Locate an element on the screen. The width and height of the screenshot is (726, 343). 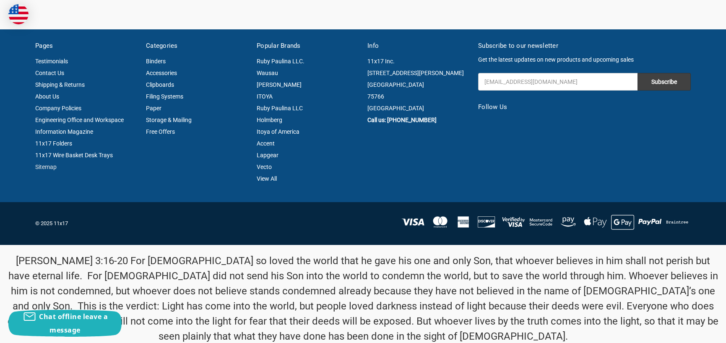
input: Subscribe is located at coordinates (664, 82).